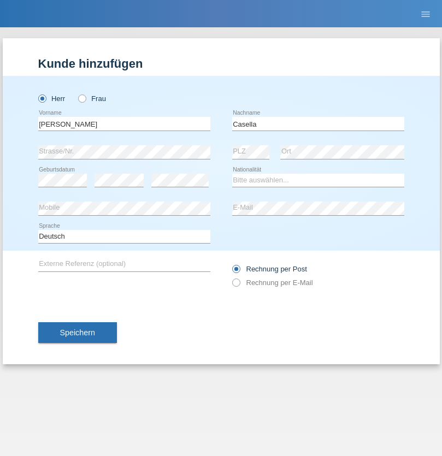  What do you see at coordinates (273, 283) in the screenshot?
I see `label: Rechnung per E-Mail` at bounding box center [273, 283].